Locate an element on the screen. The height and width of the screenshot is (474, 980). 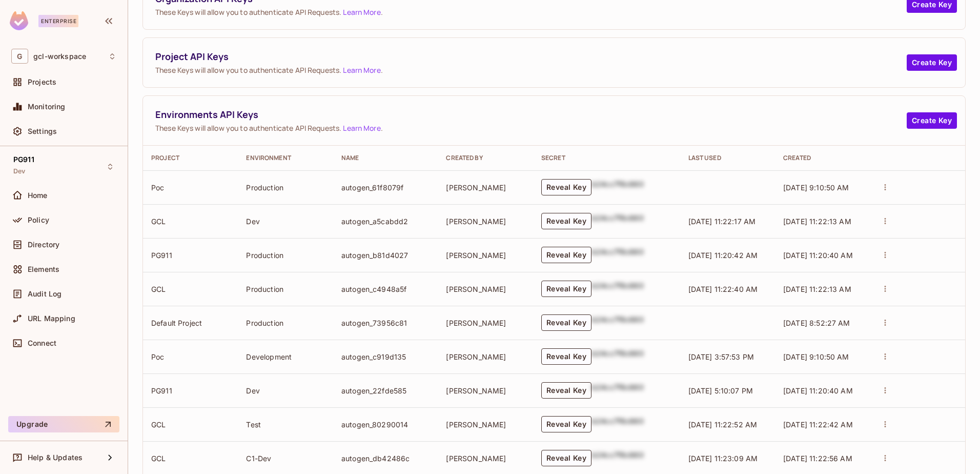
span: Settings is located at coordinates (42, 131).